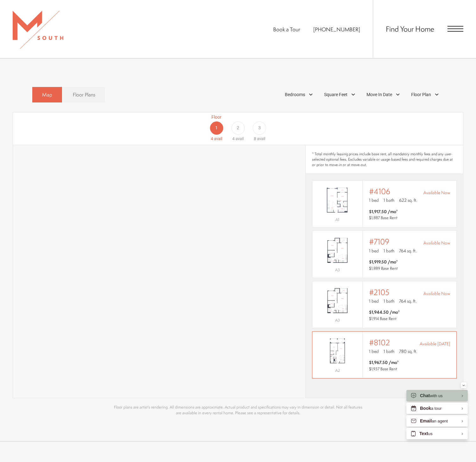 The height and width of the screenshot is (462, 476). Describe the element at coordinates (384, 204) in the screenshot. I see `a: View #4106` at that location.